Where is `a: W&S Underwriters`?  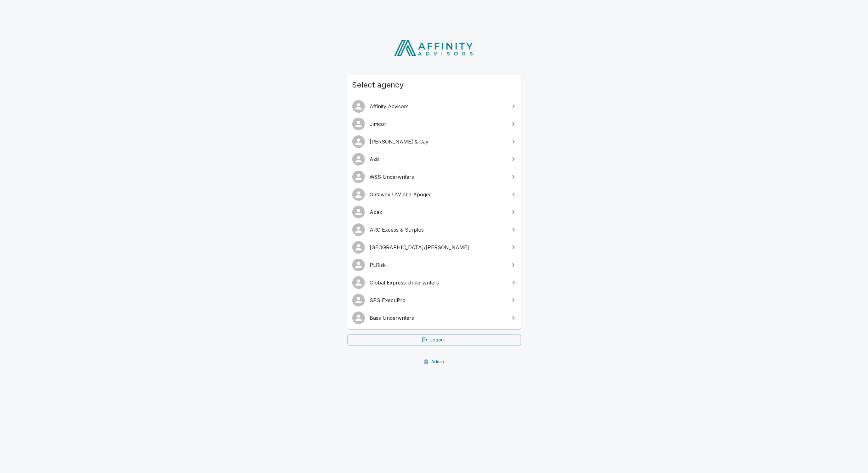 a: W&S Underwriters is located at coordinates (434, 177).